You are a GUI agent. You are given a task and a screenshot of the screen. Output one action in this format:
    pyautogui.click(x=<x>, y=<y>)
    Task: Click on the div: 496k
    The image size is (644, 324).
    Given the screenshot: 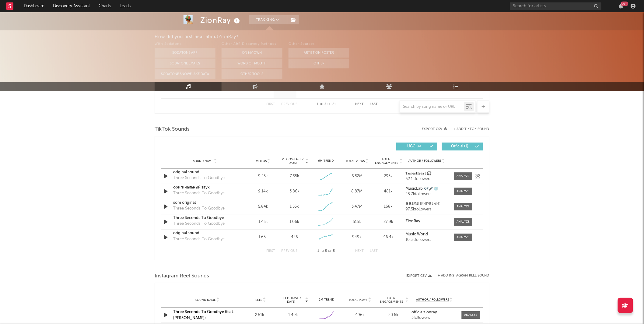 What is the action you would take?
    pyautogui.click(x=360, y=315)
    